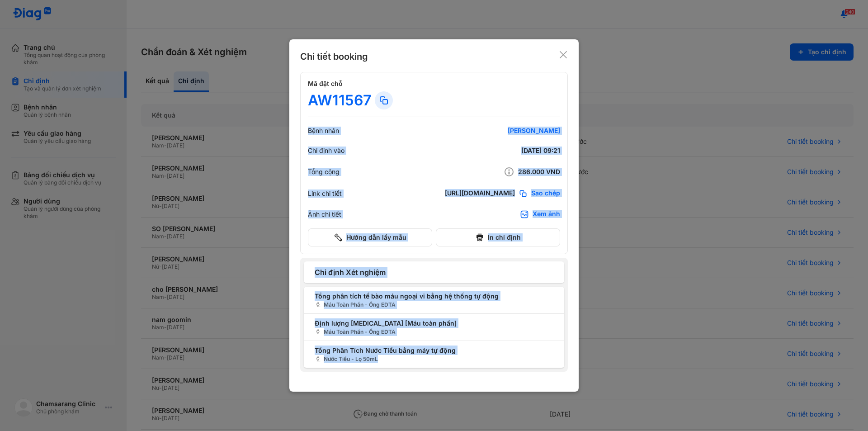  What do you see at coordinates (434, 350) in the screenshot?
I see `span: Tổng Phân Tích Nước Tiểu bằng máy tự động` at bounding box center [434, 350].